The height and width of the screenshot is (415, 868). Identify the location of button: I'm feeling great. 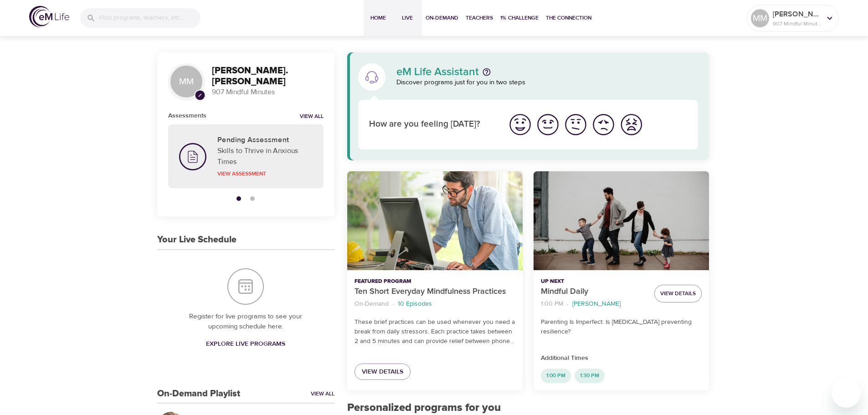
(520, 125).